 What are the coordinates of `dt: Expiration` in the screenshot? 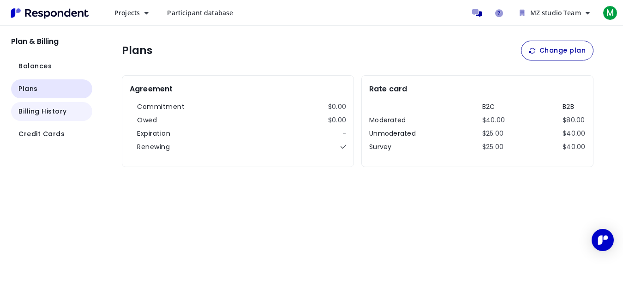 It's located at (154, 133).